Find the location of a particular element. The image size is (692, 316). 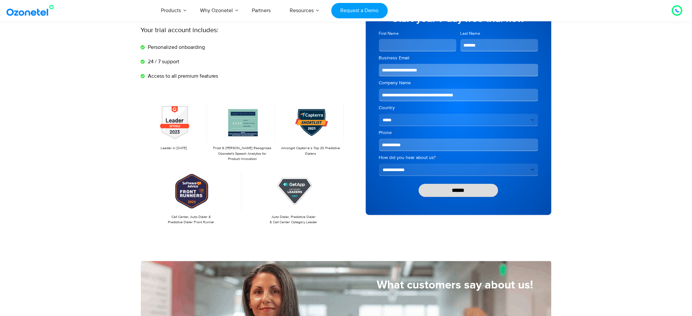

h5: What customers say about us! is located at coordinates (337, 285).